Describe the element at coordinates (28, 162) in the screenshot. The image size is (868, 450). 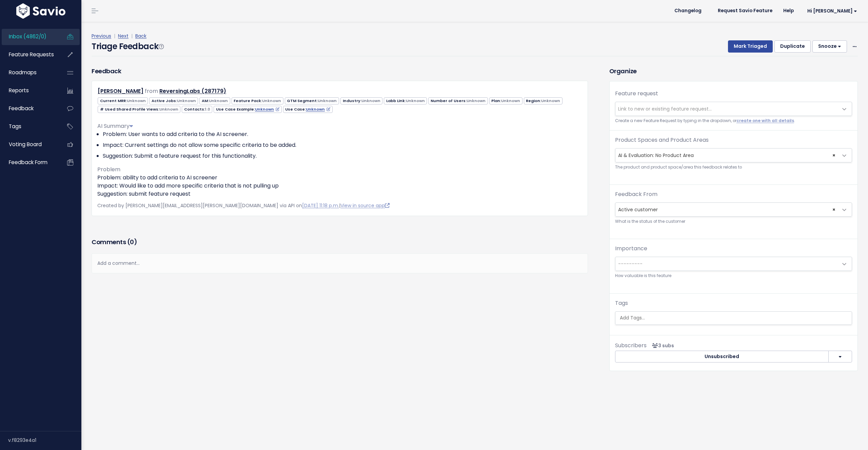
I see `span: Feedback form` at that location.